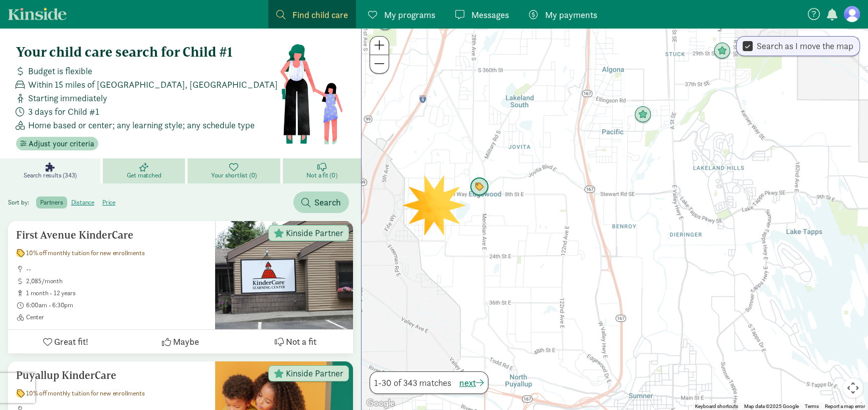  Describe the element at coordinates (37, 13) in the screenshot. I see `a: Kinside` at that location.